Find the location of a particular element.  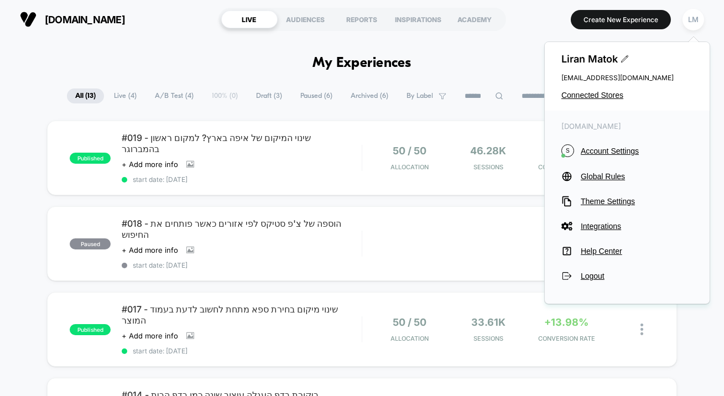

div: ACADEMY is located at coordinates (475, 19).